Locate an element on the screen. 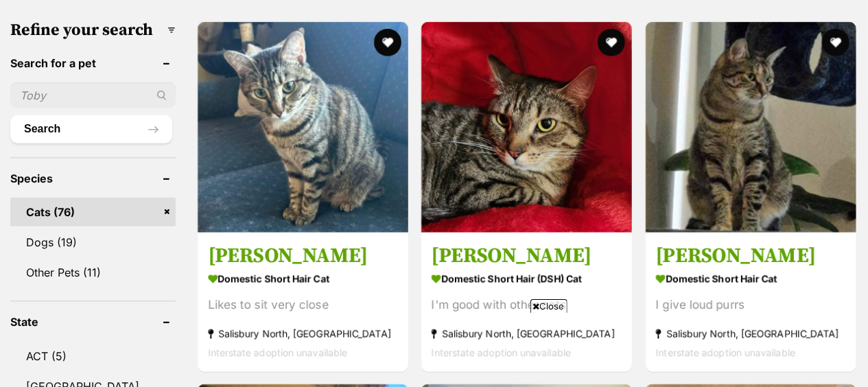 Image resolution: width=868 pixels, height=387 pixels. input: Toby is located at coordinates (93, 95).